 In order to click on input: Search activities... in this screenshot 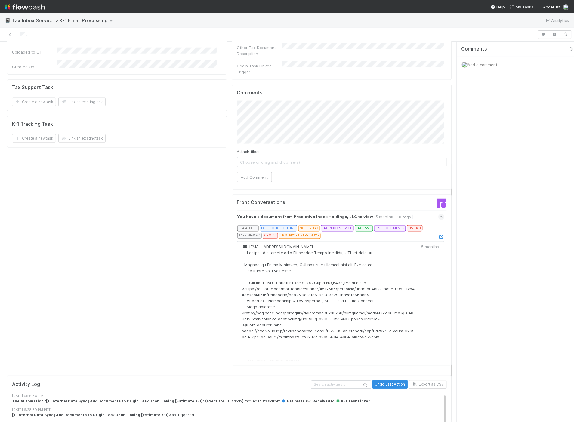, I will do `click(341, 385)`.